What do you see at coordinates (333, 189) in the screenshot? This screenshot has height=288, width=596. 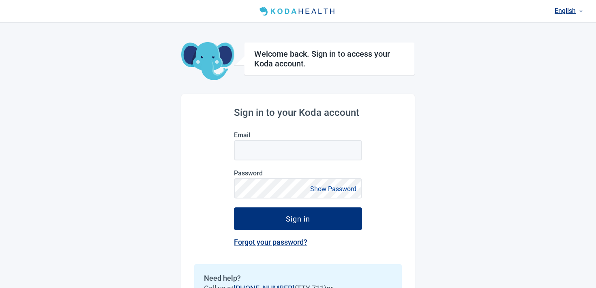 I see `button: Show Password` at bounding box center [333, 189].